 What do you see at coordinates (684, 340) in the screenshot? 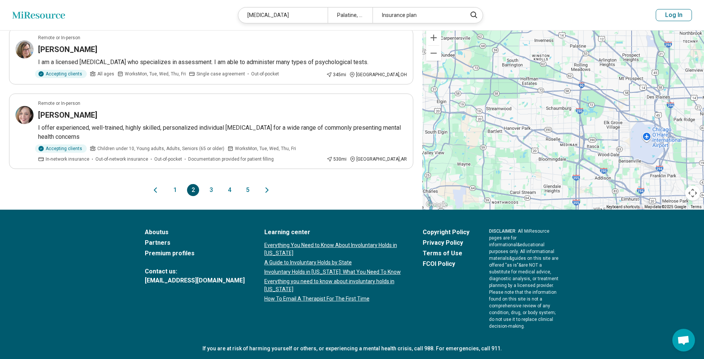
I see `a: Open chat` at bounding box center [684, 340].